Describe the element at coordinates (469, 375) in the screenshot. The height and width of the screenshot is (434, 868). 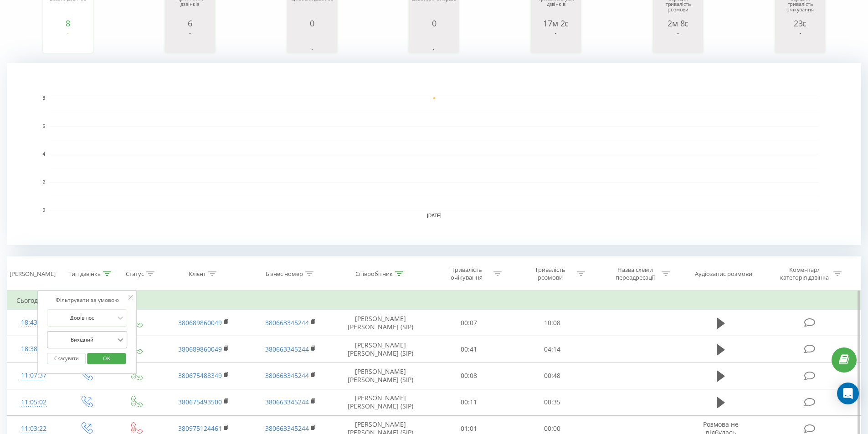
I see `td: 00:08` at that location.